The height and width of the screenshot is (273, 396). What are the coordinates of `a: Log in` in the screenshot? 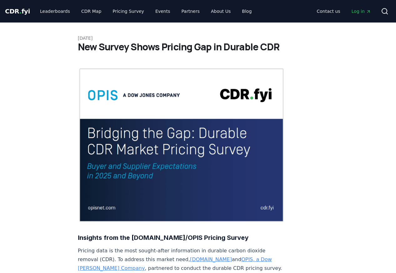 It's located at (362, 11).